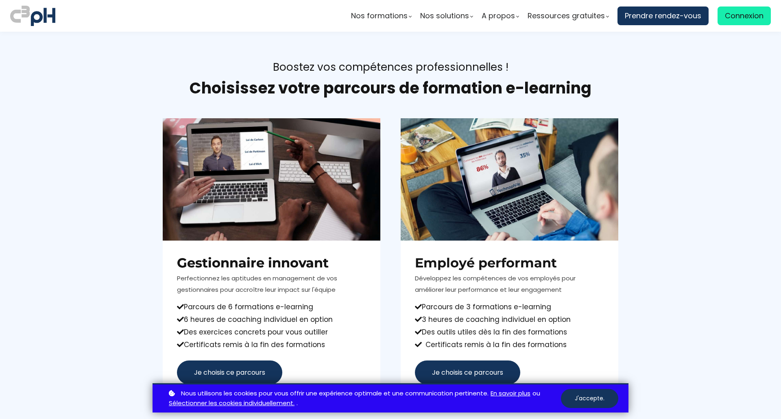 Image resolution: width=781 pixels, height=419 pixels. What do you see at coordinates (271, 320) in the screenshot?
I see `div: 6 heures de coaching individuel en option` at bounding box center [271, 320].